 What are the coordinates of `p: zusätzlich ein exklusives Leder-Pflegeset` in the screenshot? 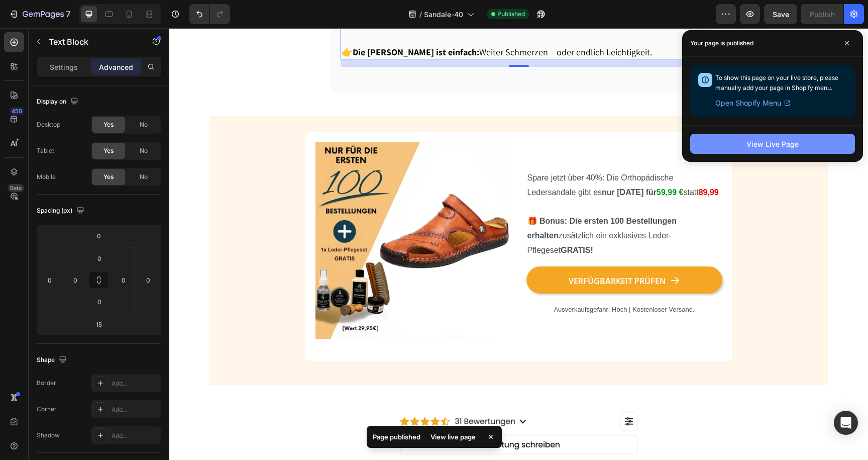 It's located at (455, 208).